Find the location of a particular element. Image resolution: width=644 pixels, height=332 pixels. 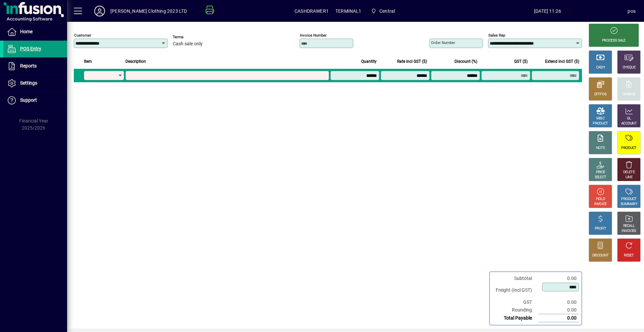

div: RECALL is located at coordinates (629, 226).